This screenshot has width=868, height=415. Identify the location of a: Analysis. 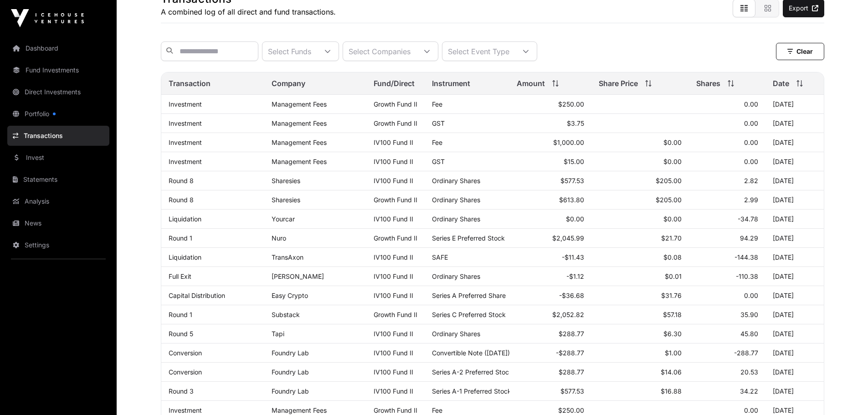
(58, 201).